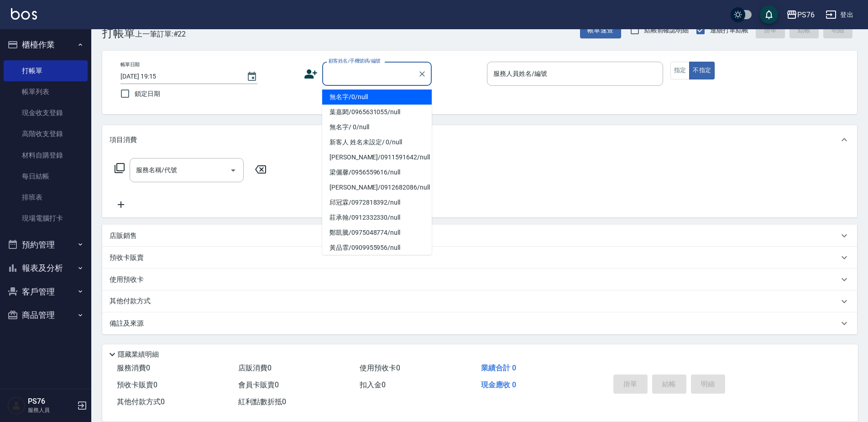 The width and height of the screenshot is (868, 422). I want to click on div: 店販銷售, so click(480, 235).